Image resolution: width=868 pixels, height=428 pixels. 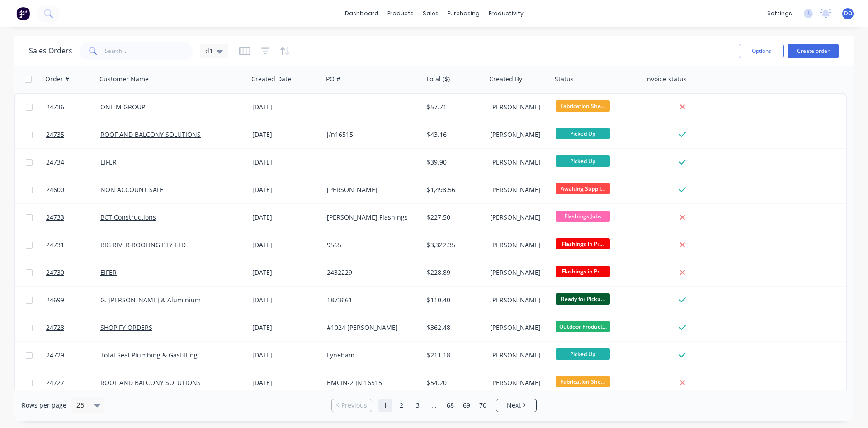 What do you see at coordinates (132, 189) in the screenshot?
I see `a: NON ACCOUNT SALE` at bounding box center [132, 189].